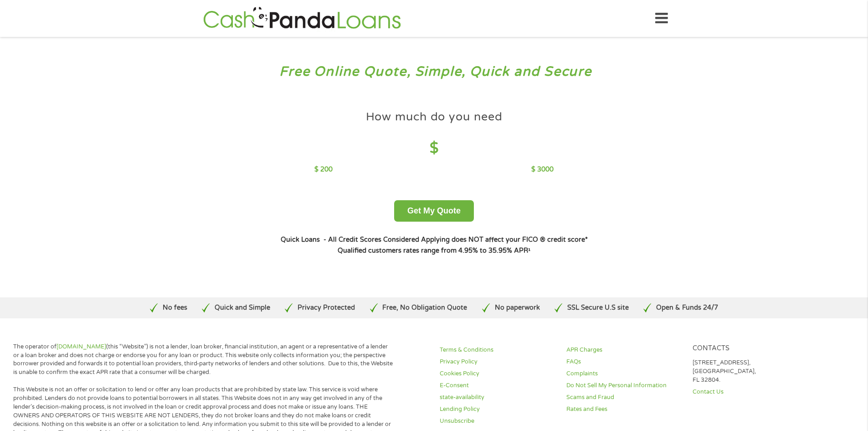  Describe the element at coordinates (625, 409) in the screenshot. I see `a: Rates and Fees` at that location.